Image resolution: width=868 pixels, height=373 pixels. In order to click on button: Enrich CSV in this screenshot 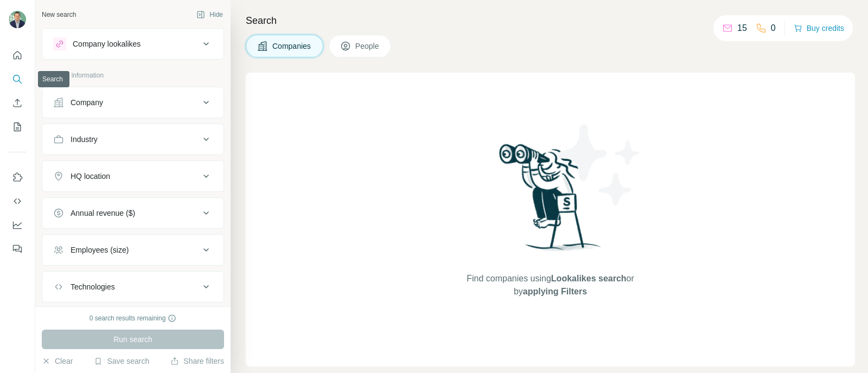, I will do `click(17, 103)`.